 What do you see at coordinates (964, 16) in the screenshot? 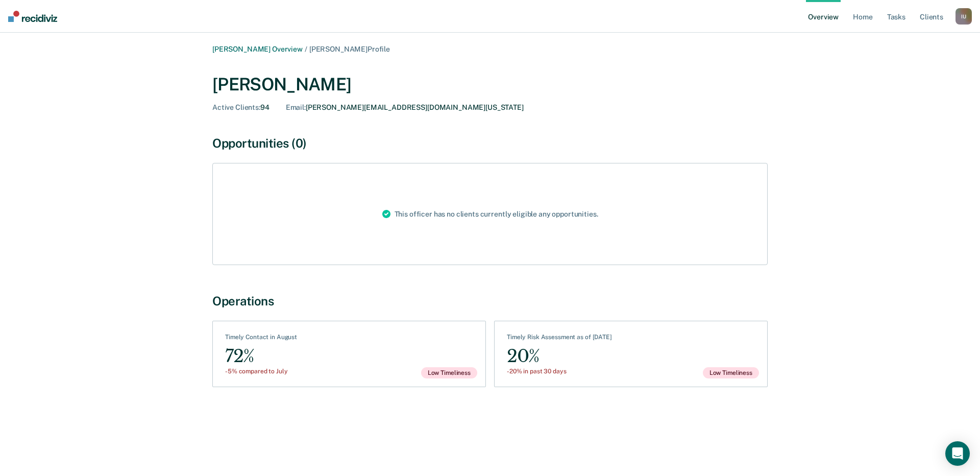
I see `div: I U` at bounding box center [964, 16].